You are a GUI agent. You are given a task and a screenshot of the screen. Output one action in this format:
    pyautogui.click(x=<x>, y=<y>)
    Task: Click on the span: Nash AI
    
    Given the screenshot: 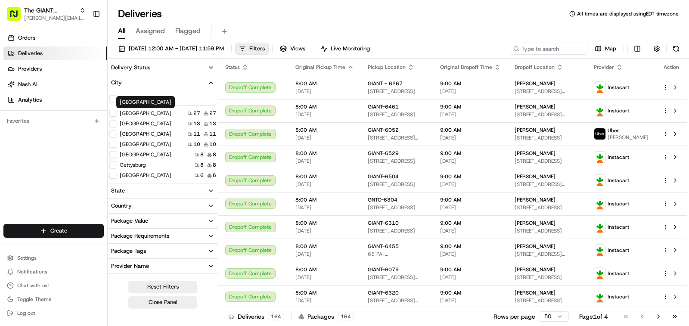 What is the action you would take?
    pyautogui.click(x=28, y=84)
    